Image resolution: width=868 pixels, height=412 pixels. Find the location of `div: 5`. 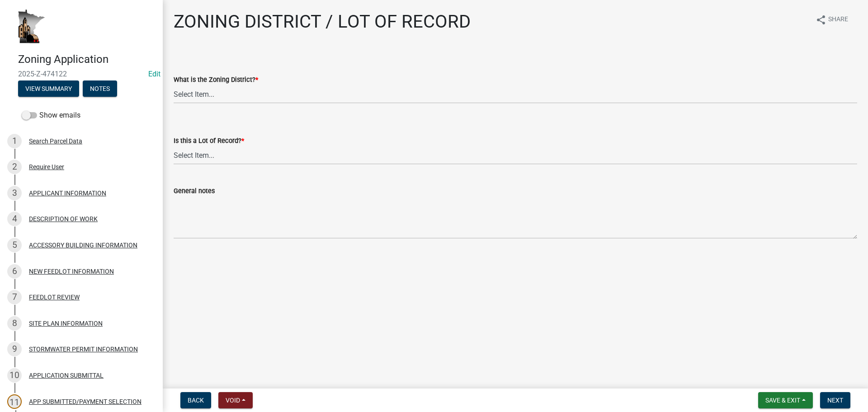

div: 5 is located at coordinates (15, 245).